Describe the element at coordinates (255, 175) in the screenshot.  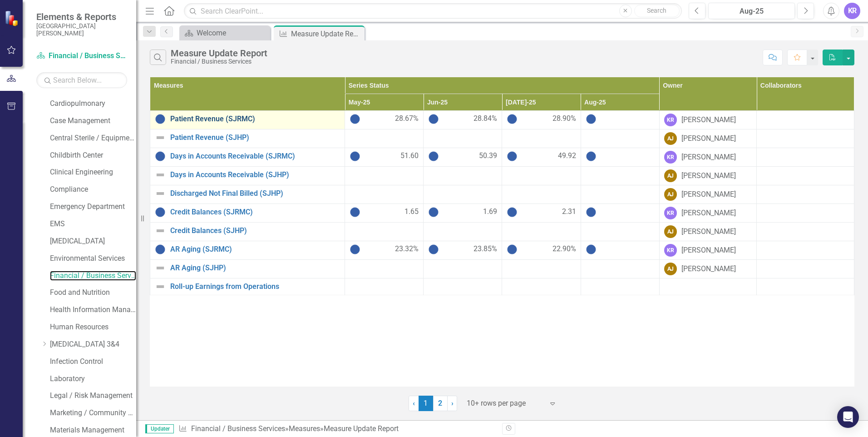
I see `a: Days in Accounts Receivable (SJHP)` at that location.